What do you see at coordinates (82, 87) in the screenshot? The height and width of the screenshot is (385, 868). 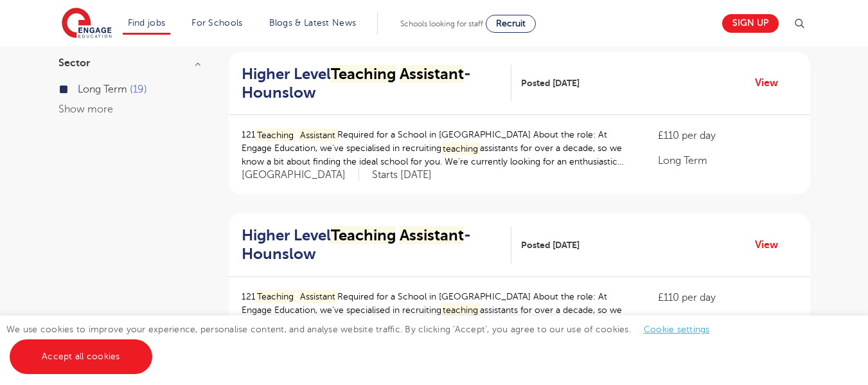 I see `input: Long Term 19` at bounding box center [82, 87].